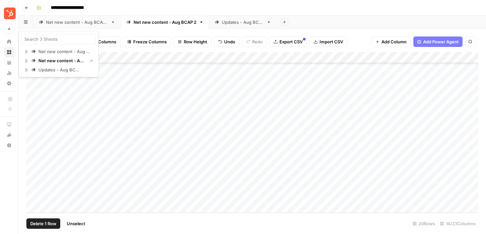 This screenshot has height=234, width=486. I want to click on button: Export CSV, so click(288, 42).